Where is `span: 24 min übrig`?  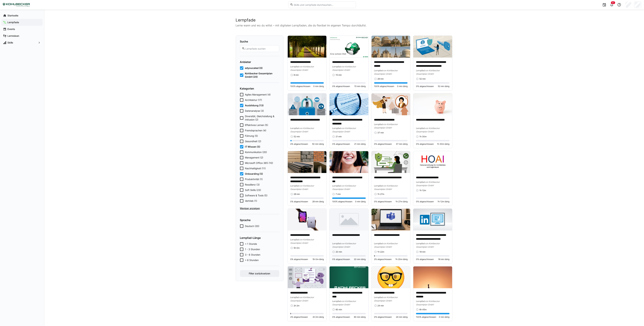
span: 24 min übrig is located at coordinates (402, 317).